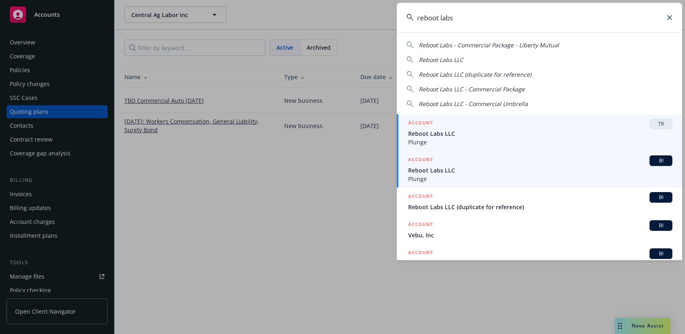  Describe the element at coordinates (540, 201) in the screenshot. I see `a: ACCOUNTBIReboot Labs LLC (duplicate for reference)` at that location.